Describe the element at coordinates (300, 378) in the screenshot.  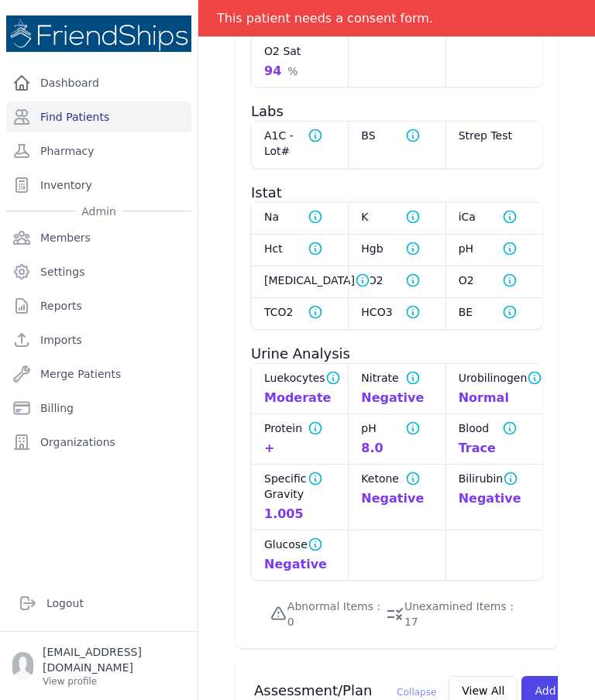
I see `dt: Luekocytes` at that location.